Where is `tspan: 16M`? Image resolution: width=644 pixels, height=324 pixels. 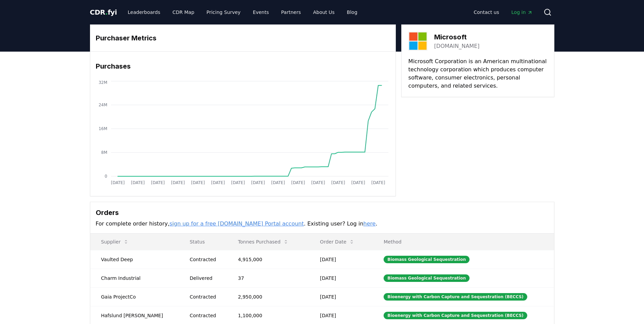 tspan: 16M is located at coordinates (103, 129).